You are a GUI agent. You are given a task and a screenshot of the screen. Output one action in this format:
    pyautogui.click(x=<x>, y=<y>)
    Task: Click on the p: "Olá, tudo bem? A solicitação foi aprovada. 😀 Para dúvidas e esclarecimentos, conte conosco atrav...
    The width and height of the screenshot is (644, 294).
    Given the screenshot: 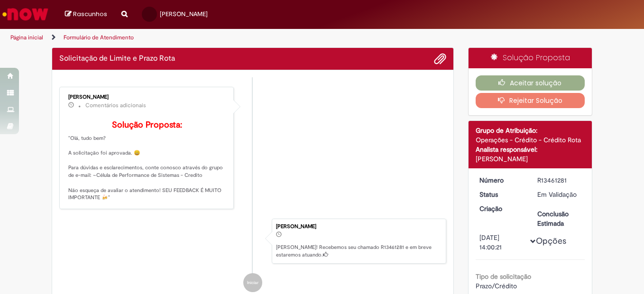 What is the action you would take?
    pyautogui.click(x=147, y=161)
    